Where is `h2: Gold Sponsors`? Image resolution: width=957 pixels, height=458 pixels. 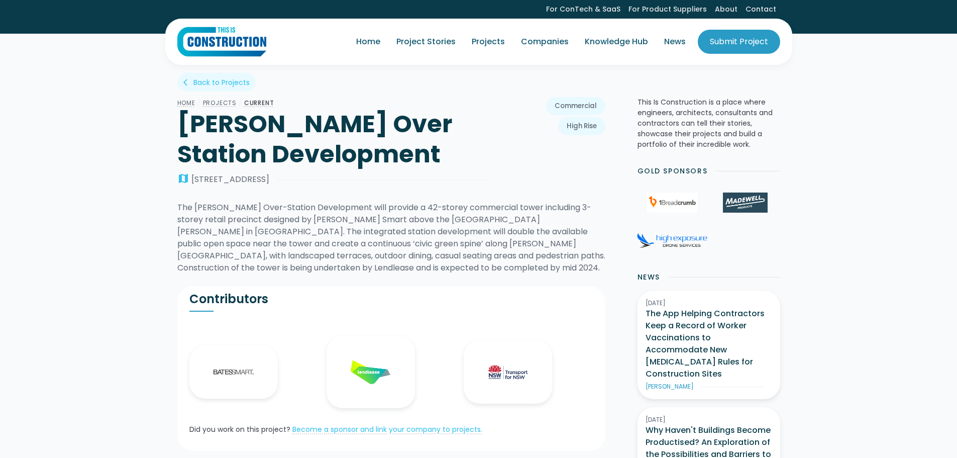
h2: Gold Sponsors is located at coordinates (673, 171).